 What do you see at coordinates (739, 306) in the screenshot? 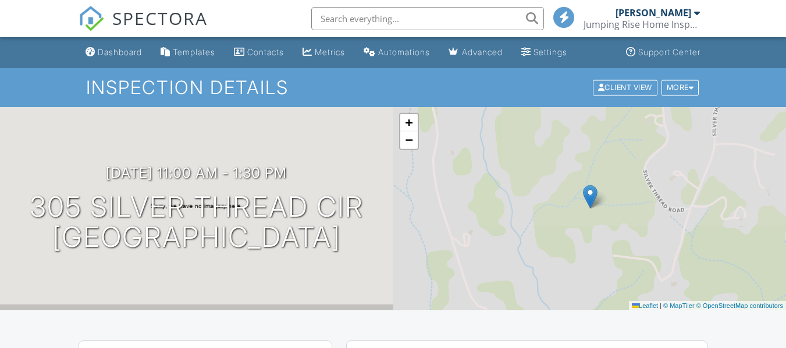
I see `a: © OpenStreetMap contributors` at bounding box center [739, 306].